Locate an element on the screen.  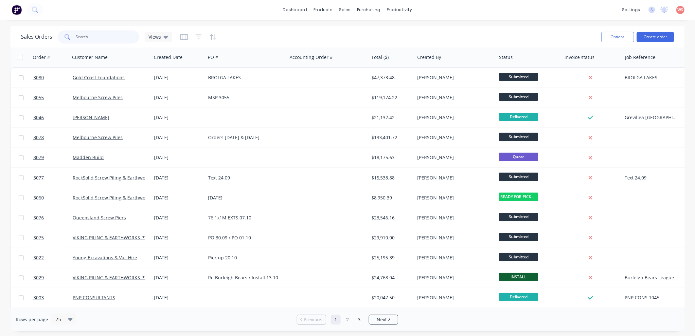
div: Pick up 20.10 is located at coordinates (245, 258).